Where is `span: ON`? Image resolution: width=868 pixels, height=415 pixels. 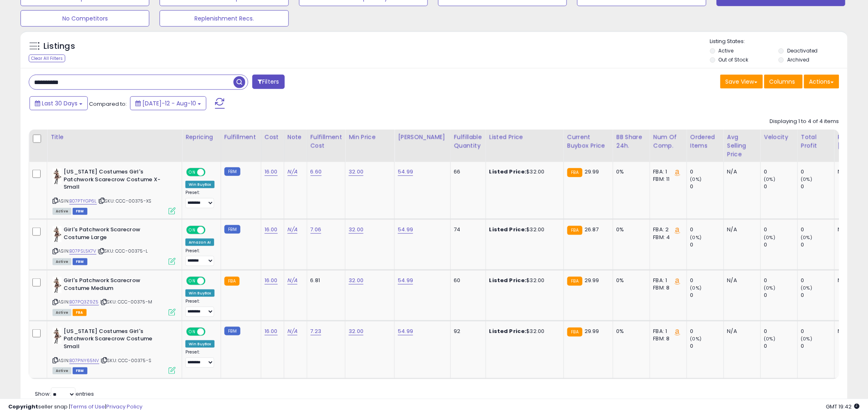
span: ON is located at coordinates (192, 281).